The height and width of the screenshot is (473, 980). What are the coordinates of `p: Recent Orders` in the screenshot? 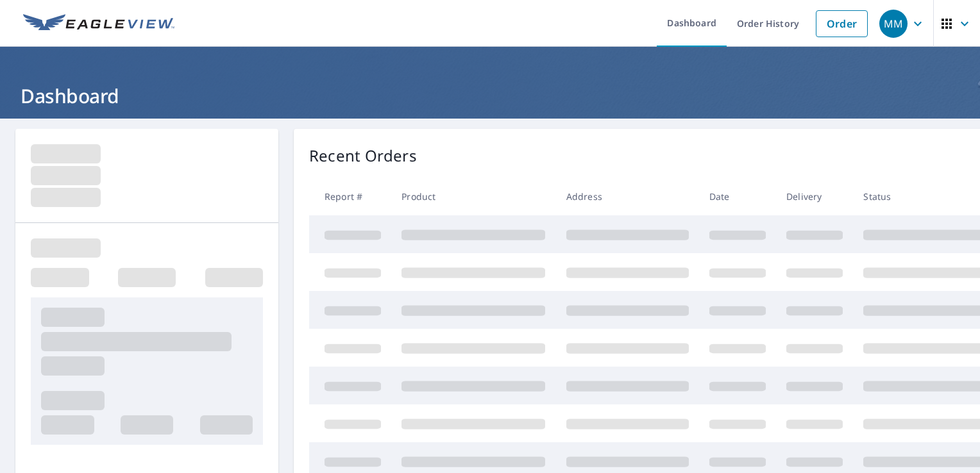 It's located at (364, 155).